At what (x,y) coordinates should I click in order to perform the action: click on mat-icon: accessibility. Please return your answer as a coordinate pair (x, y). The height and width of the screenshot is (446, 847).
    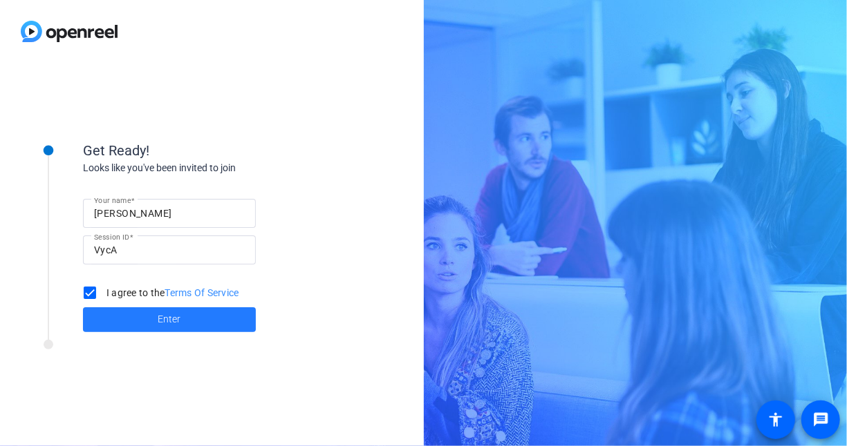
    Looking at the image, I should click on (775, 420).